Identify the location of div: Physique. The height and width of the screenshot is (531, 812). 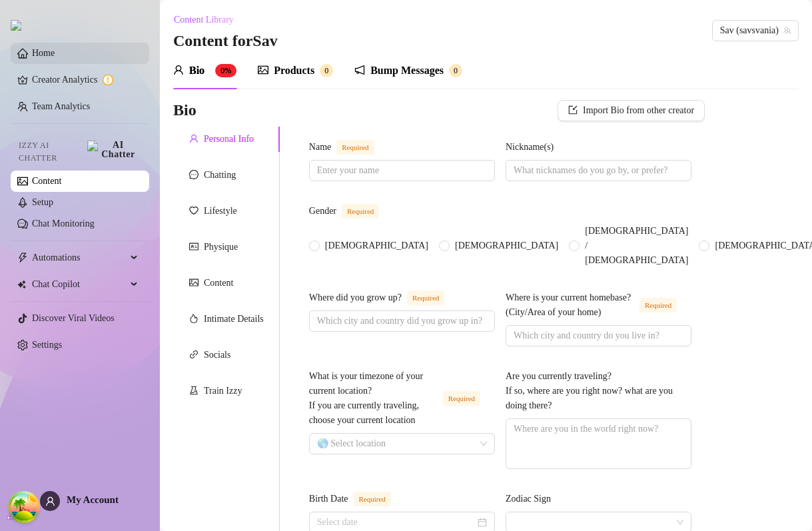
(220, 247).